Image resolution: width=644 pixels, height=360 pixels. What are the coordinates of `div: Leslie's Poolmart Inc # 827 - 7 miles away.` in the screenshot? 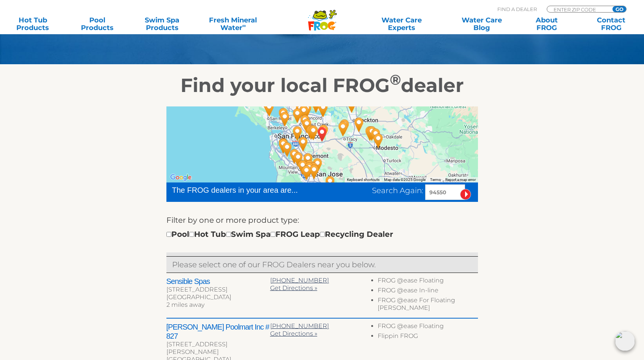 It's located at (314, 133).